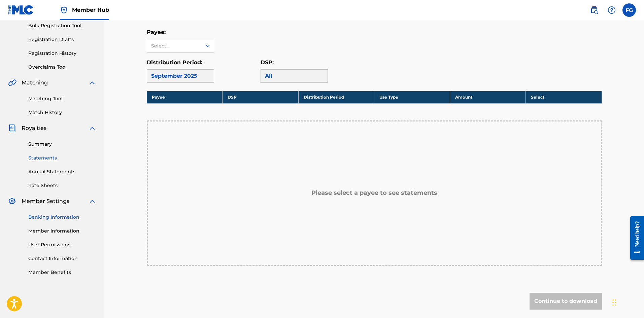 The width and height of the screenshot is (644, 318). What do you see at coordinates (63, 26) in the screenshot?
I see `a: Bulk Registration Tool` at bounding box center [63, 26].